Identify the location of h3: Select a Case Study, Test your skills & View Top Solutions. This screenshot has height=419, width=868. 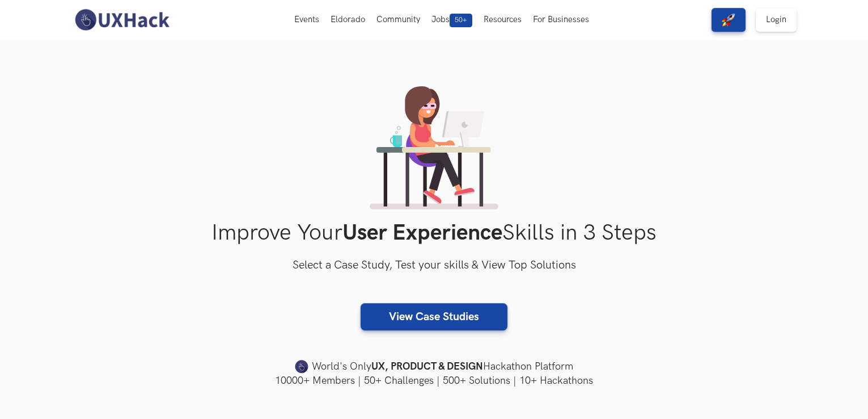
(434, 265).